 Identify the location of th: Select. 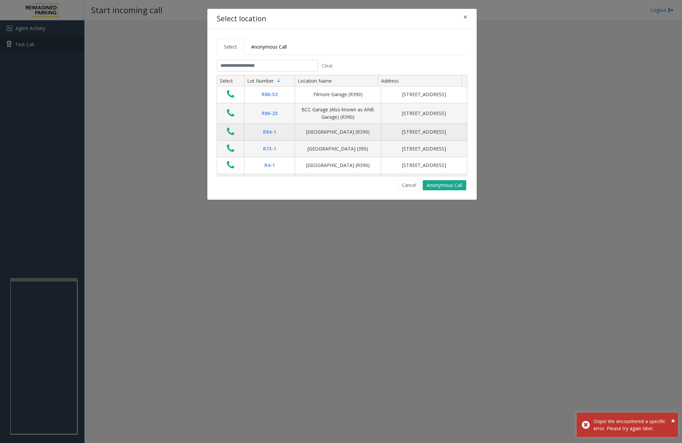
(231, 81).